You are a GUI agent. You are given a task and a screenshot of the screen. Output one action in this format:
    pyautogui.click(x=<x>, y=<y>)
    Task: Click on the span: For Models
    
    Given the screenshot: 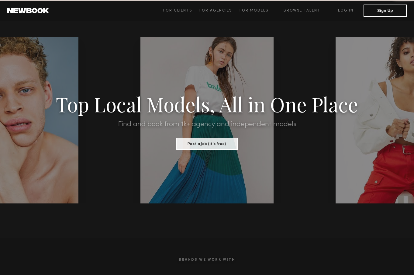 What is the action you would take?
    pyautogui.click(x=254, y=11)
    